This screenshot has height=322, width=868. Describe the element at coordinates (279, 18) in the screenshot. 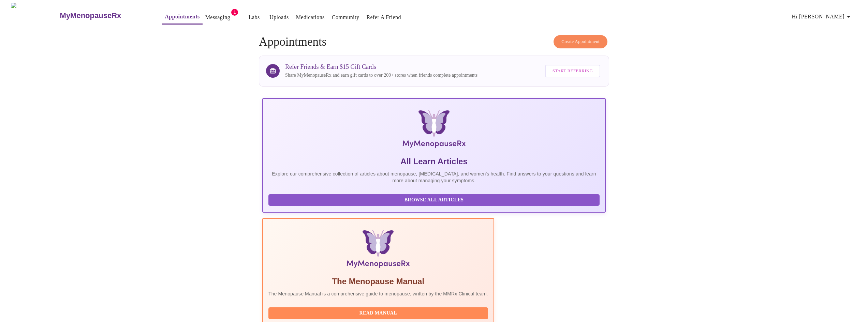

I see `a: Uploads` at that location.